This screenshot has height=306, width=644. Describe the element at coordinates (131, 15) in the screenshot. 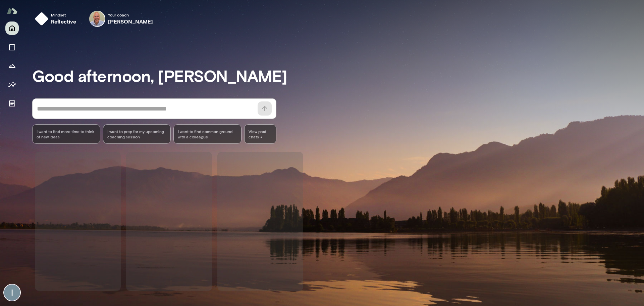

I see `span: Your coach` at that location.